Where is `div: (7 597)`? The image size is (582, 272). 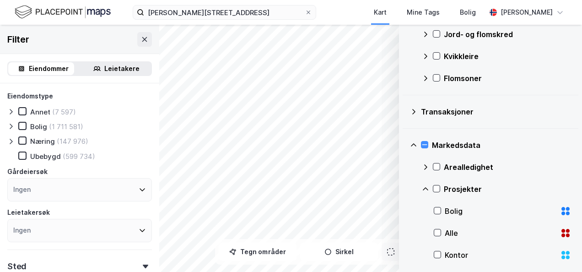
div: (7 597) is located at coordinates (64, 112).